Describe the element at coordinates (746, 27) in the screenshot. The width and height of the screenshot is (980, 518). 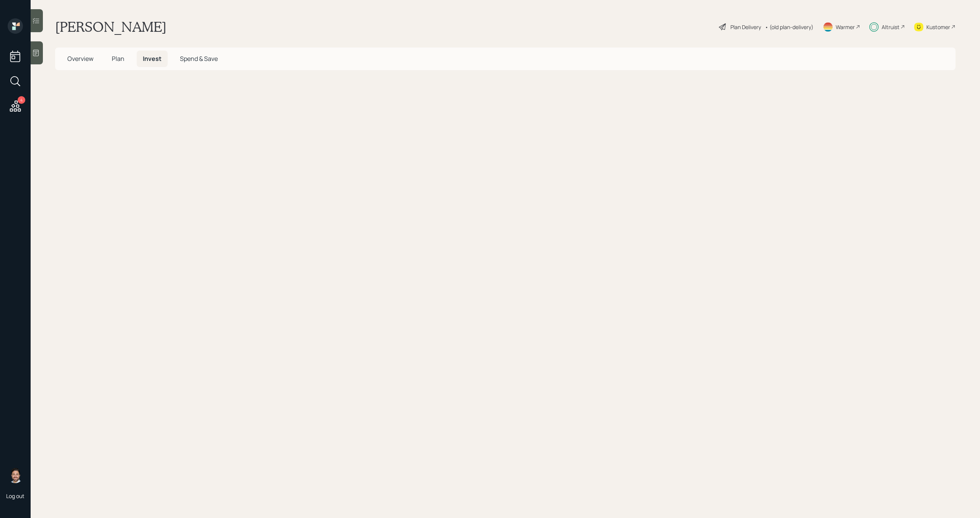
I see `div: Plan Delivery` at that location.